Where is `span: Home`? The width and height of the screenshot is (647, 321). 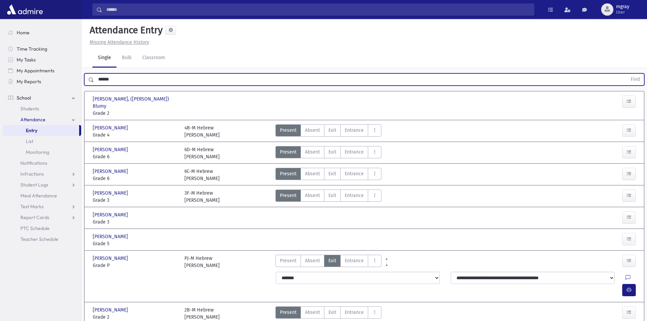
span: Home is located at coordinates (23, 33).